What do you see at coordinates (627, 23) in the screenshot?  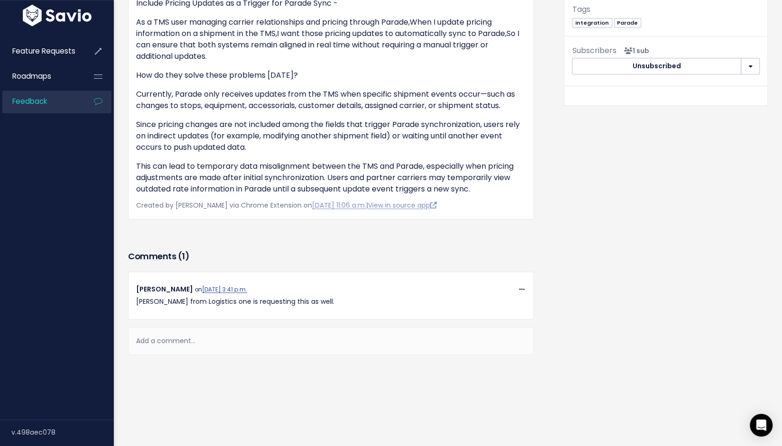 I see `span: Parade` at bounding box center [627, 23].